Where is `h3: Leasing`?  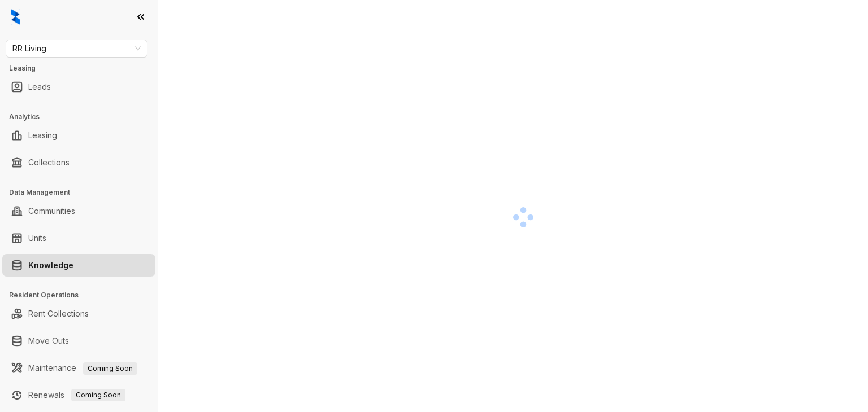 h3: Leasing is located at coordinates (83, 69).